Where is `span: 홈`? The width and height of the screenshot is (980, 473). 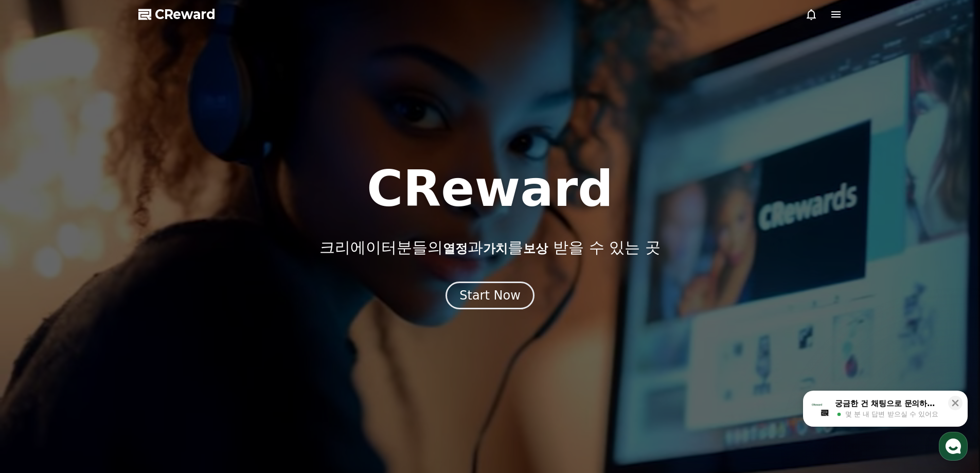 span: 홈 is located at coordinates (35, 346).